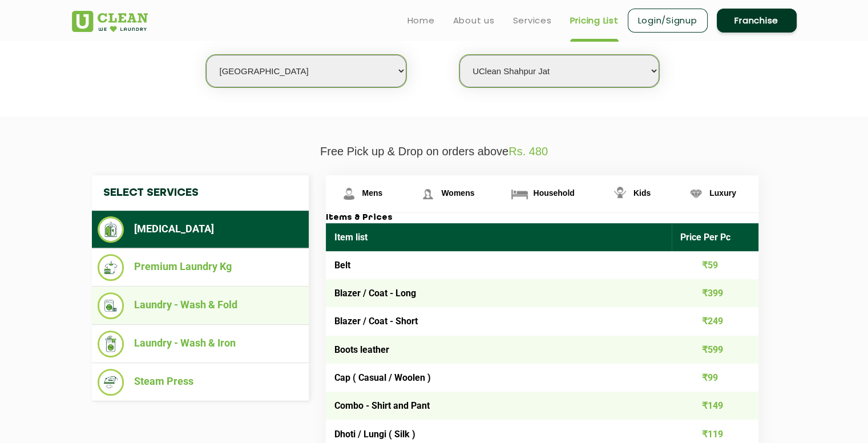 This screenshot has width=868, height=443. Describe the element at coordinates (499, 406) in the screenshot. I see `td: Combo - Shirt and Pant` at that location.